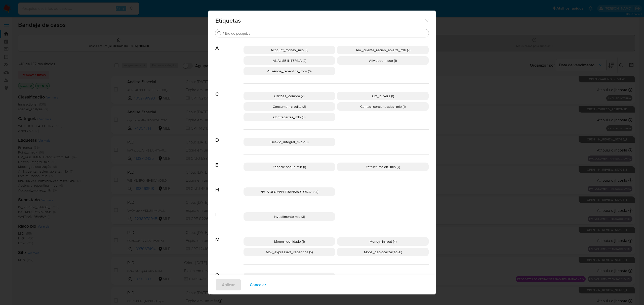 The width and height of the screenshot is (644, 305). I want to click on span: Cancelar, so click(258, 285).